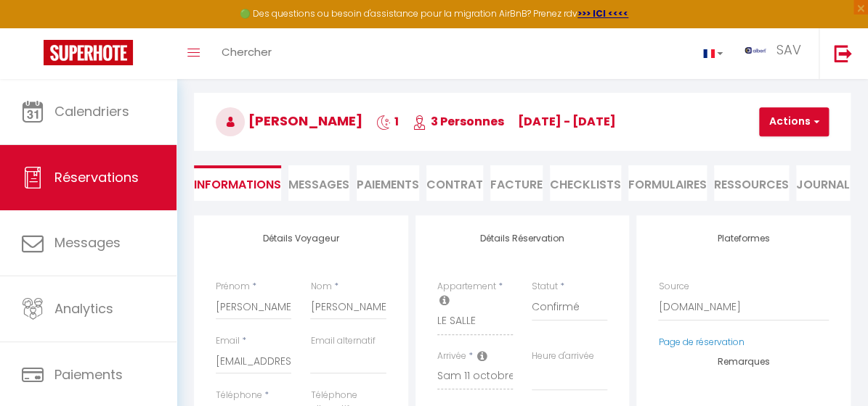  I want to click on label: Statut, so click(545, 287).